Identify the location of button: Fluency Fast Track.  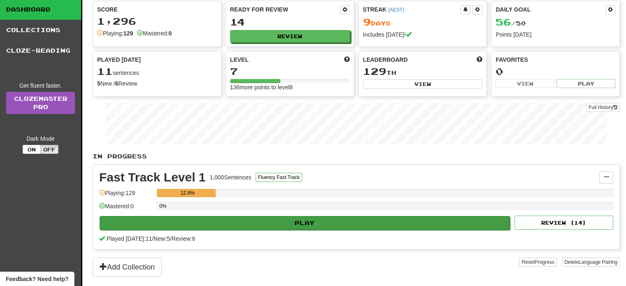
(279, 177).